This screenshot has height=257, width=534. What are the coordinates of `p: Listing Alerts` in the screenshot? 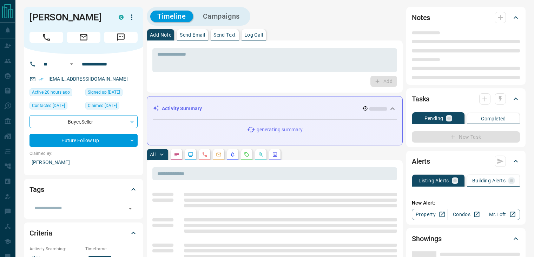 It's located at (434, 180).